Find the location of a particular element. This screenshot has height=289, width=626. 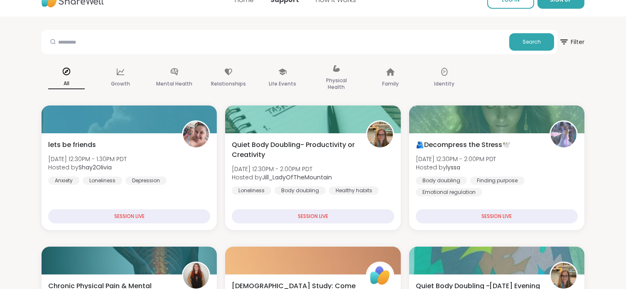

p: Life Events is located at coordinates (282, 84).